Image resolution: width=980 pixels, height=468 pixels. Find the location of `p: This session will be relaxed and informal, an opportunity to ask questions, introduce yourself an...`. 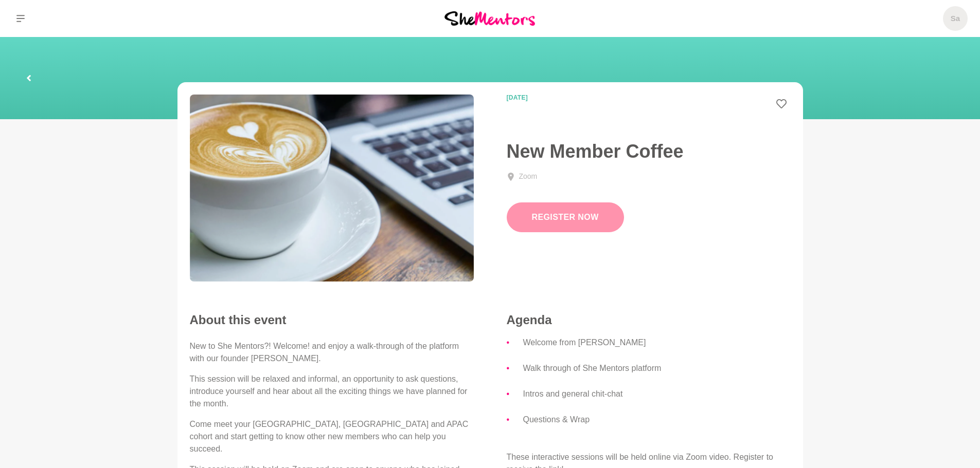

p: This session will be relaxed and informal, an opportunity to ask questions, introduce yourself an... is located at coordinates (332, 391).